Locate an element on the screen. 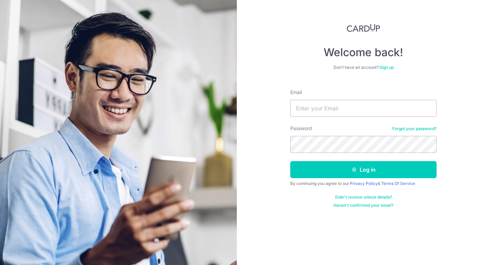 This screenshot has height=265, width=490. label: Password is located at coordinates (301, 128).